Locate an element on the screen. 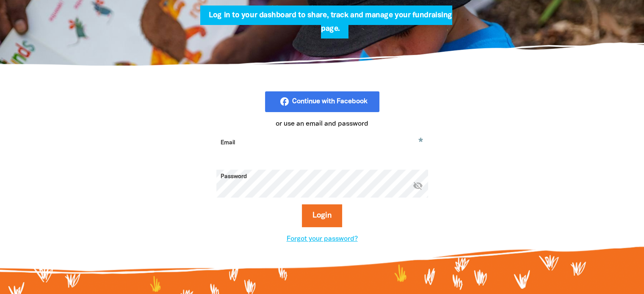 Image resolution: width=644 pixels, height=294 pixels. button: visibility_off is located at coordinates (418, 186).